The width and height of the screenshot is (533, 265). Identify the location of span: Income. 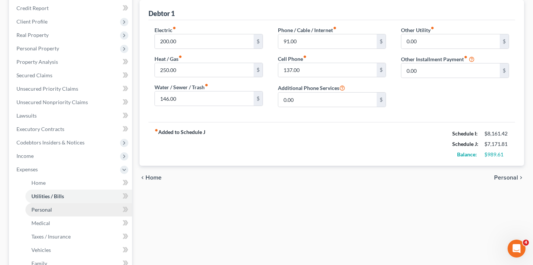
(25, 156).